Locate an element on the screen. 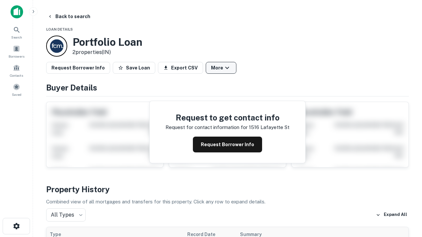 This screenshot has width=422, height=237. a: Saved is located at coordinates (16, 90).